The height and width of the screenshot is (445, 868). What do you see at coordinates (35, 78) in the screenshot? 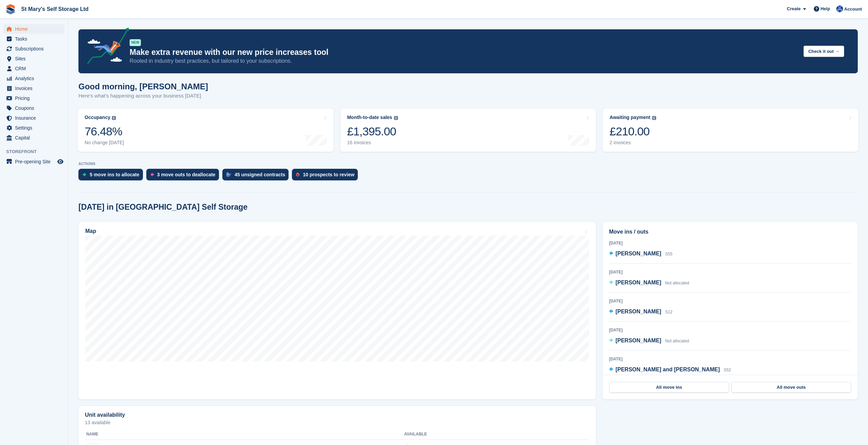
I see `span: Analytics` at bounding box center [35, 78].